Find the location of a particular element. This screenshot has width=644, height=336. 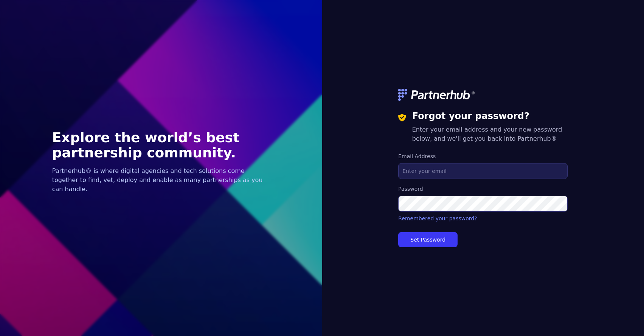

label: Password is located at coordinates (483, 189).